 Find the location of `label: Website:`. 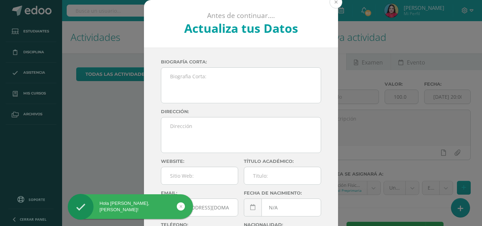

label: Website: is located at coordinates (199, 161).